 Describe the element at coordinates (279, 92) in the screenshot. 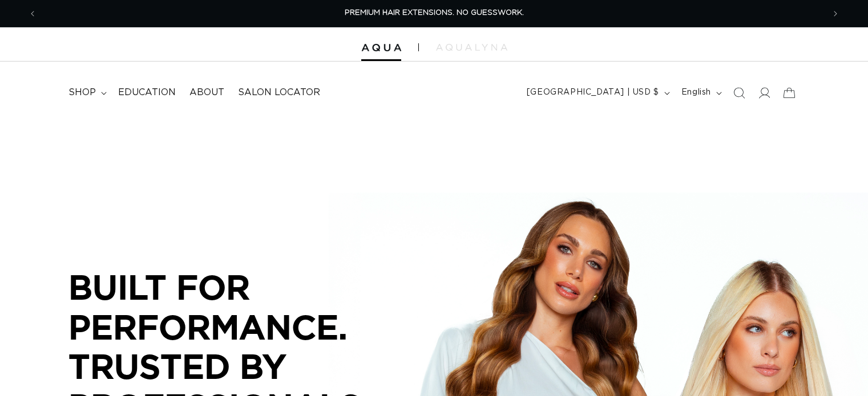

I see `span: Salon Locator` at that location.